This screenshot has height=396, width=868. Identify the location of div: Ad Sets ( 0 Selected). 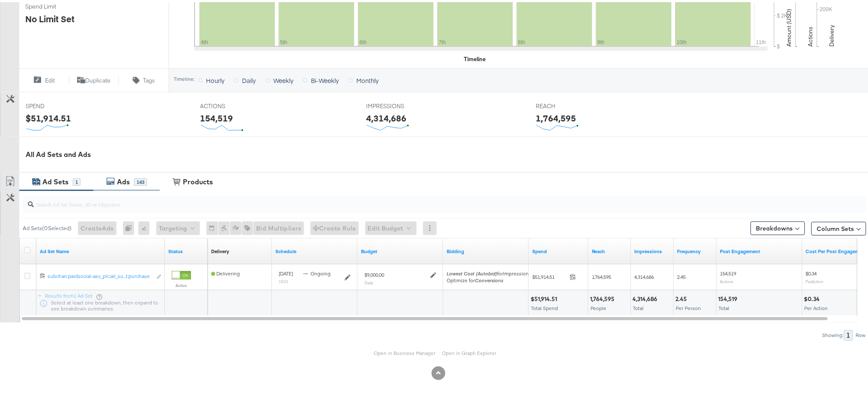
(47, 227).